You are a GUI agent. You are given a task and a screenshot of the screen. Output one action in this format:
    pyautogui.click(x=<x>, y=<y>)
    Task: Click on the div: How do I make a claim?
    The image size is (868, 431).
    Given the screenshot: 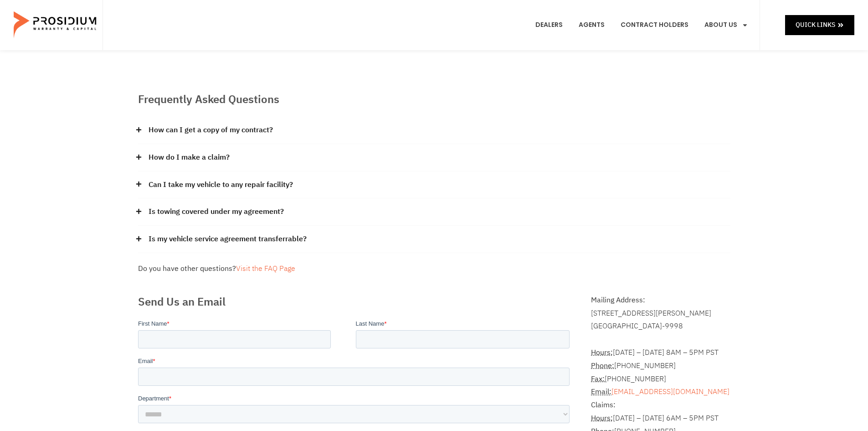 What is the action you would take?
    pyautogui.click(x=434, y=157)
    